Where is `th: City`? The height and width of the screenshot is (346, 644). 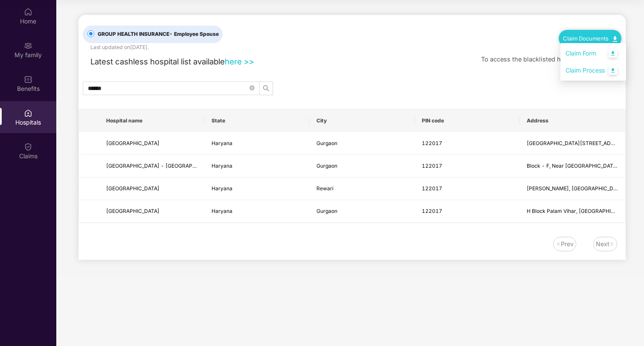
th: City is located at coordinates (362, 121).